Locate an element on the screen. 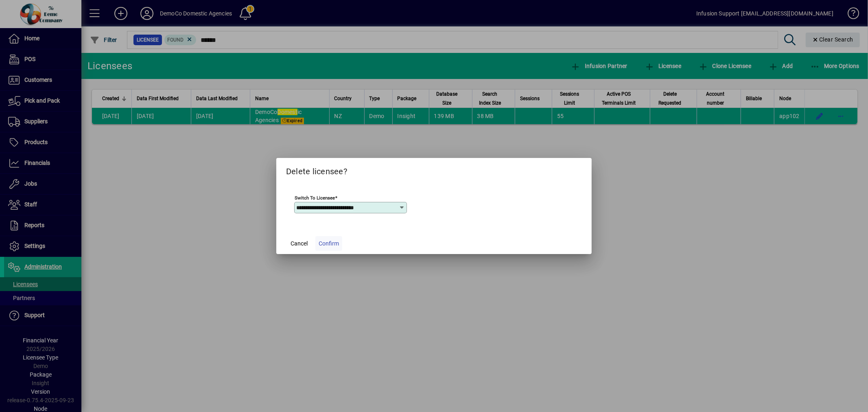 The width and height of the screenshot is (868, 412). span: Cancel is located at coordinates (299, 243).